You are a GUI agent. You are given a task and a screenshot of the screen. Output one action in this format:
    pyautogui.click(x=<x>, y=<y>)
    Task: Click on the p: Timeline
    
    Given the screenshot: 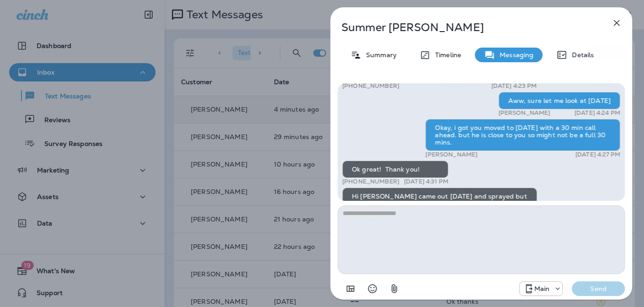 What is the action you would take?
    pyautogui.click(x=445, y=55)
    